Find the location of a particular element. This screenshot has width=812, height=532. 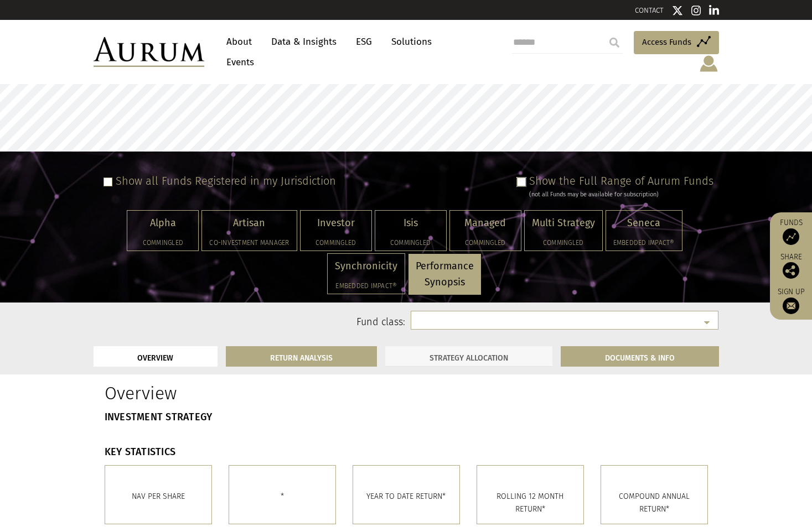

a: Events is located at coordinates (237, 62).